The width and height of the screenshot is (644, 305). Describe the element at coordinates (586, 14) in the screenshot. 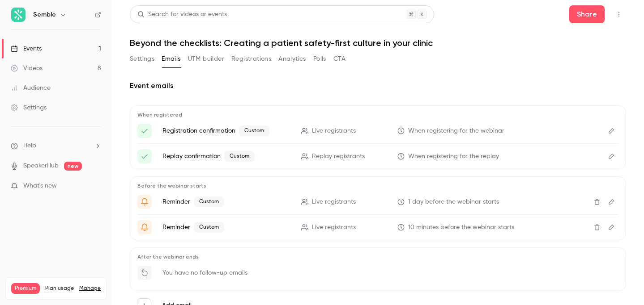

I see `button: Share` at that location.